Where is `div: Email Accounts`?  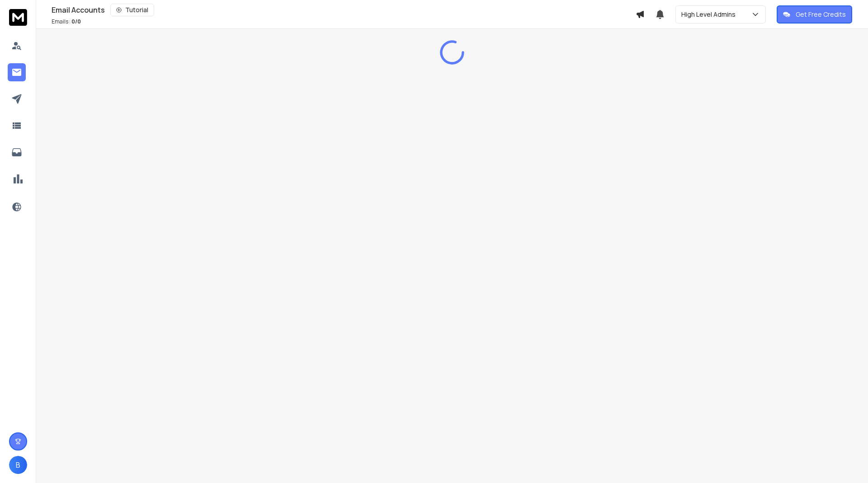
div: Email Accounts is located at coordinates (344, 10).